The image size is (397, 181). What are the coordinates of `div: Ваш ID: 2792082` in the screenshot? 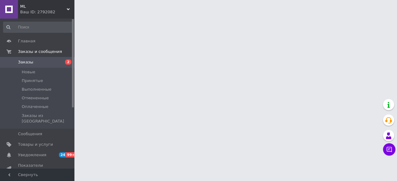 It's located at (47, 12).